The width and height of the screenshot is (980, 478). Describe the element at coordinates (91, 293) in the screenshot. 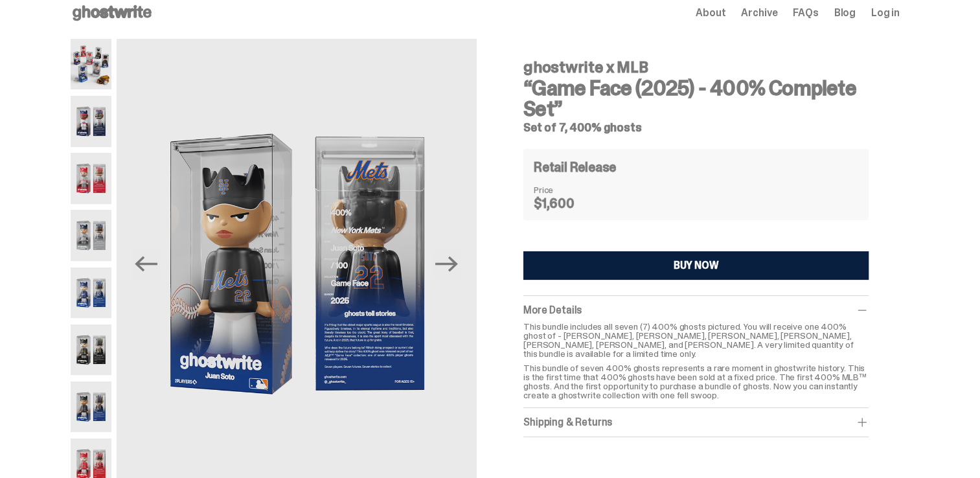

I see `img: 05-ghostwrite-mlb-game-face-complete-set-shohei-ohtani.png` at that location.